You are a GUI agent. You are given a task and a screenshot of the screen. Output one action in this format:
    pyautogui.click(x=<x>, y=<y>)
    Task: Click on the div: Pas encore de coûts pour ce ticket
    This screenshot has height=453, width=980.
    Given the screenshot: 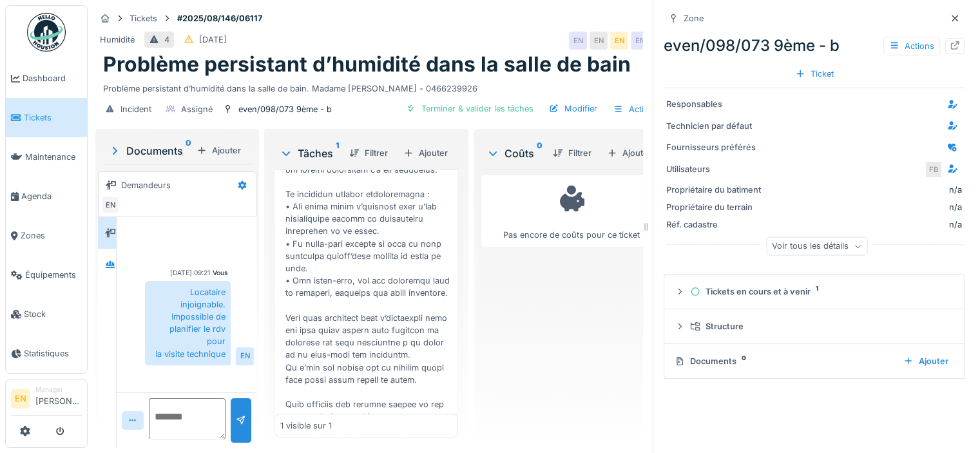 What is the action you would take?
    pyautogui.click(x=572, y=211)
    